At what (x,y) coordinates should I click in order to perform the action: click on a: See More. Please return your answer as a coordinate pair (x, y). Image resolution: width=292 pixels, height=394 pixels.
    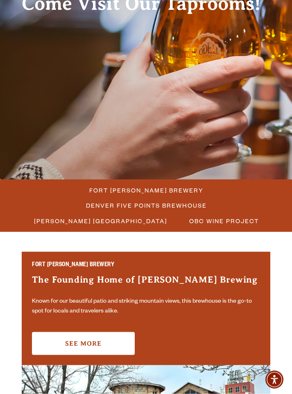
    Looking at the image, I should click on (83, 343).